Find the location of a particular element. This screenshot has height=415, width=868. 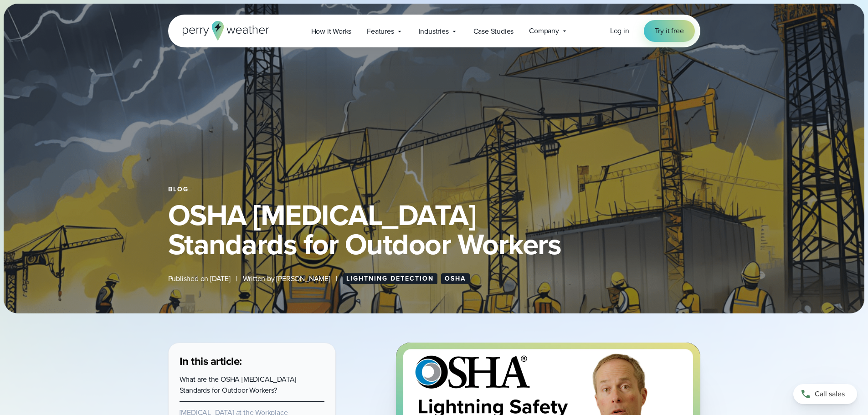

span: Features is located at coordinates (380, 32).